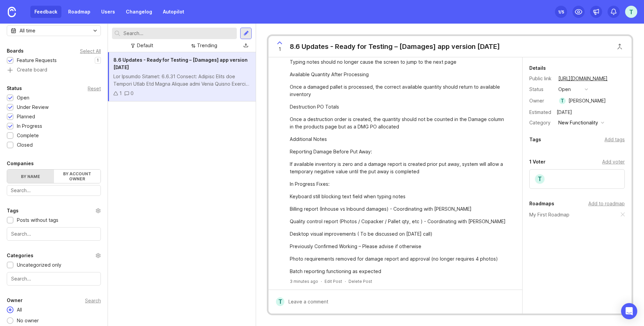  I want to click on a: My First Roadmap, so click(549, 215).